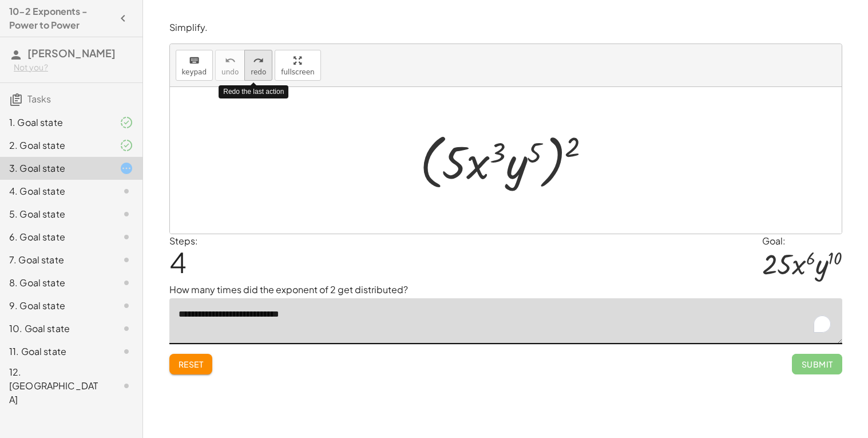 This screenshot has width=868, height=438. Describe the element at coordinates (506, 27) in the screenshot. I see `p: Simplify.` at that location.